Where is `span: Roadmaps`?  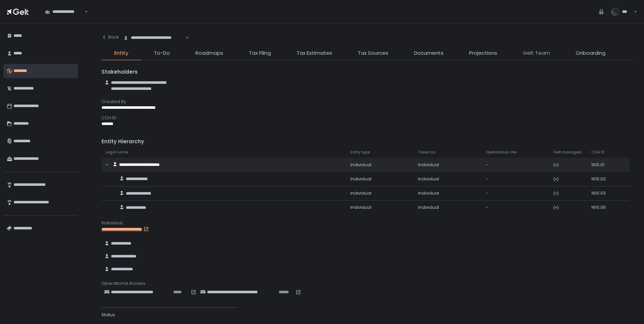 span: Roadmaps is located at coordinates (210, 53).